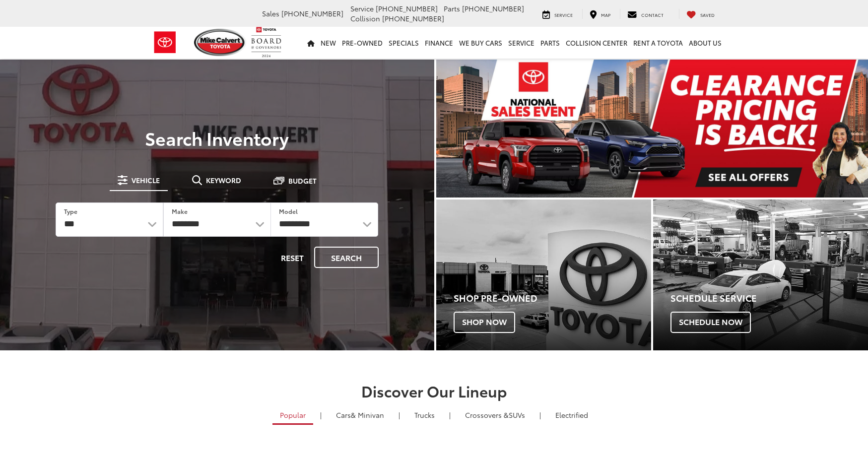 This screenshot has width=868, height=463. What do you see at coordinates (404, 43) in the screenshot?
I see `a: Specials` at bounding box center [404, 43].